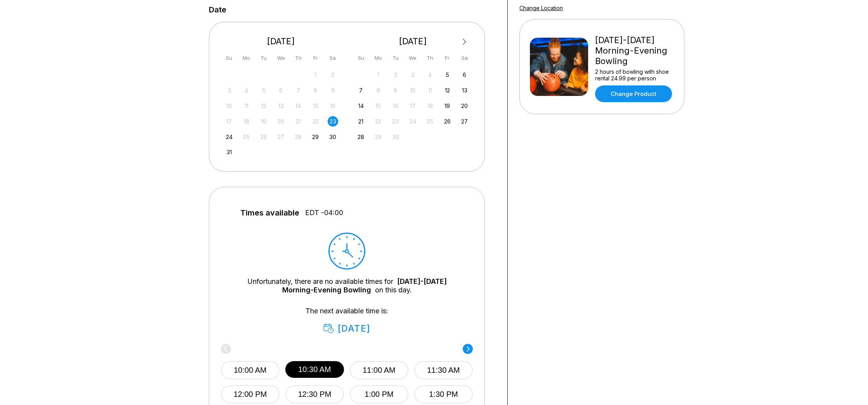 This screenshot has height=405, width=868. I want to click on a: Change Location, so click(541, 8).